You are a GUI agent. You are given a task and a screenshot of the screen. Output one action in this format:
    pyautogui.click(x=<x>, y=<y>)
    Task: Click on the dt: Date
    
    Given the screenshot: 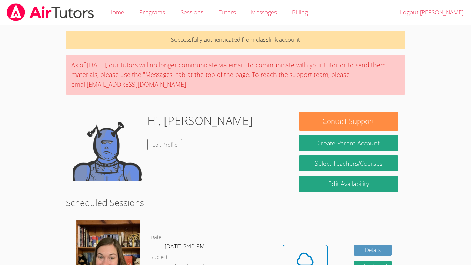 What is the action you would take?
    pyautogui.click(x=156, y=237)
    